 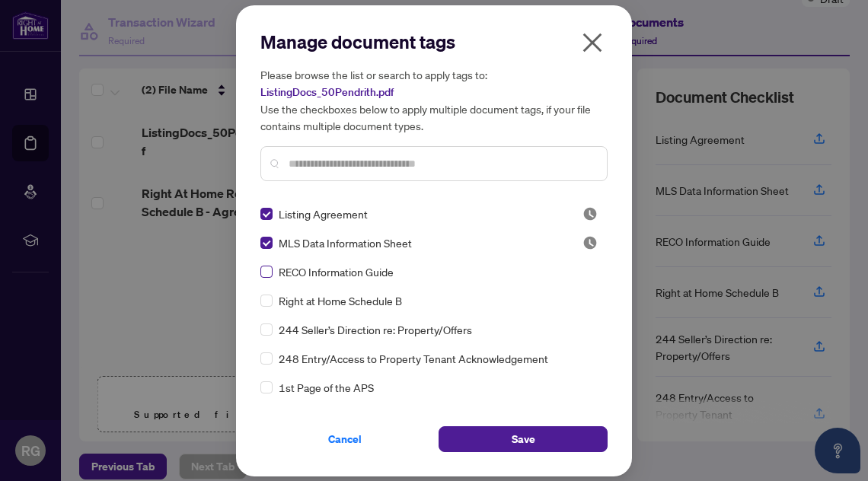 What do you see at coordinates (345, 439) in the screenshot?
I see `button: Cancel` at bounding box center [345, 439].